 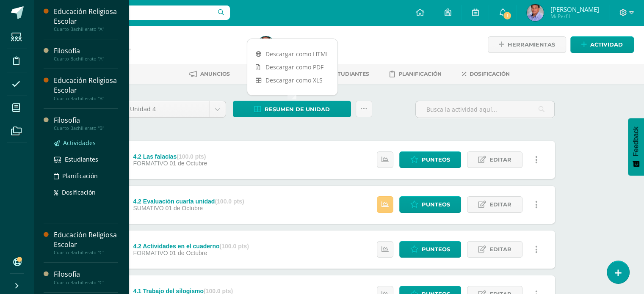 I want to click on span: Herramientas, so click(x=531, y=45).